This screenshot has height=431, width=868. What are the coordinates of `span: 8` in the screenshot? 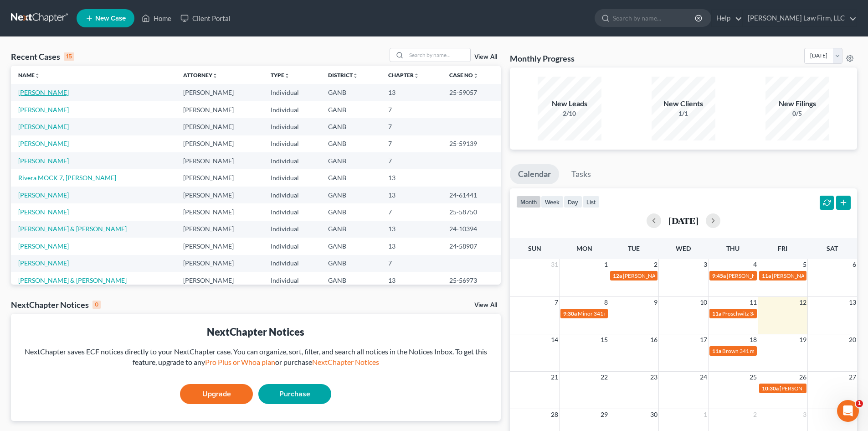 It's located at (606, 302).